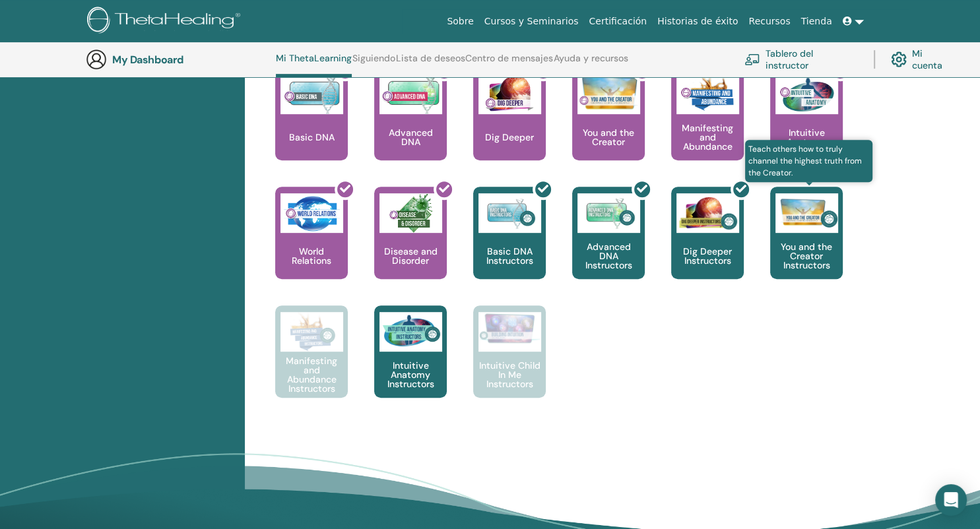  What do you see at coordinates (510, 328) in the screenshot?
I see `img: Intuitive Child In Me Instructors` at bounding box center [510, 328].